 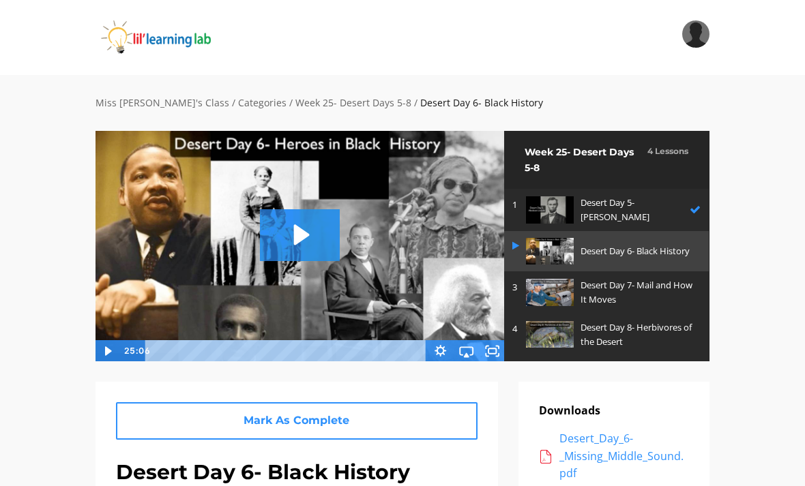 I want to click on button: Play Video, so click(x=108, y=351).